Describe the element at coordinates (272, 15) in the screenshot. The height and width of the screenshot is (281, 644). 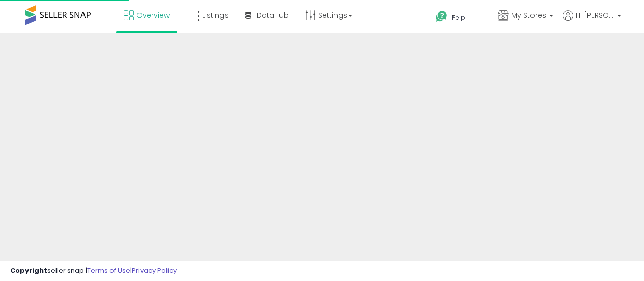
I see `span: DataHub` at that location.